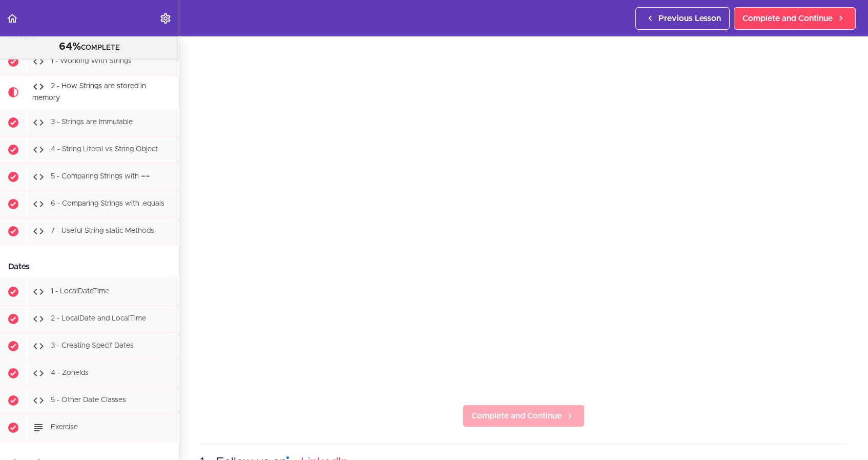 Image resolution: width=868 pixels, height=460 pixels. I want to click on span: 1 - LocalDateTime, so click(80, 291).